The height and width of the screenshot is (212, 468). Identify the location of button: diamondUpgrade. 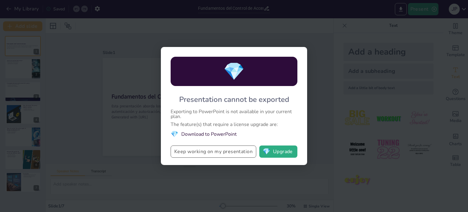
(278, 151).